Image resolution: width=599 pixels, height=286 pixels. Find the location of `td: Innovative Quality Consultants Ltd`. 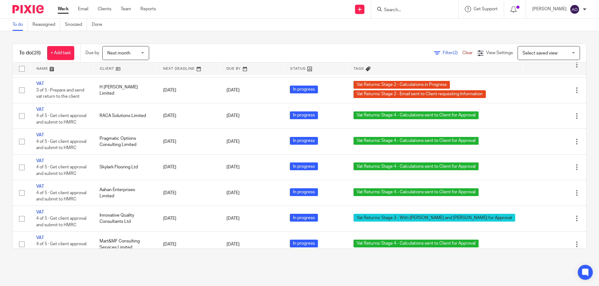

td: Innovative Quality Consultants Ltd is located at coordinates (125, 219).